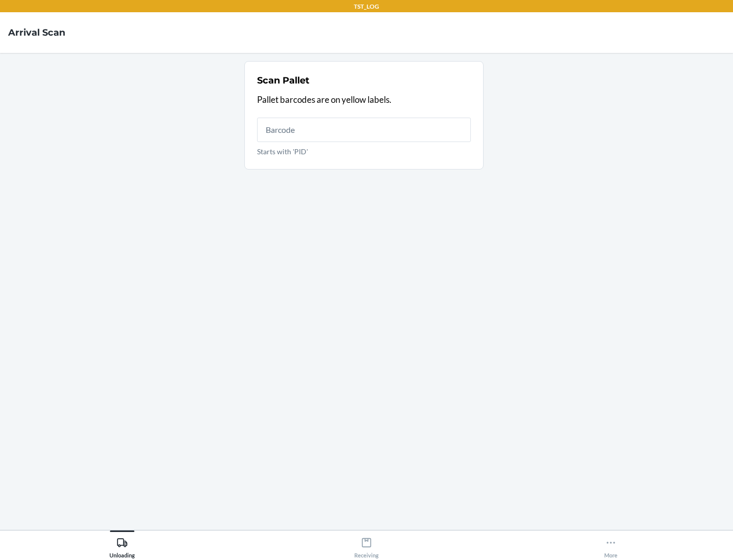 The image size is (733, 560). Describe the element at coordinates (364, 130) in the screenshot. I see `input: Starts with 'PID'` at that location.